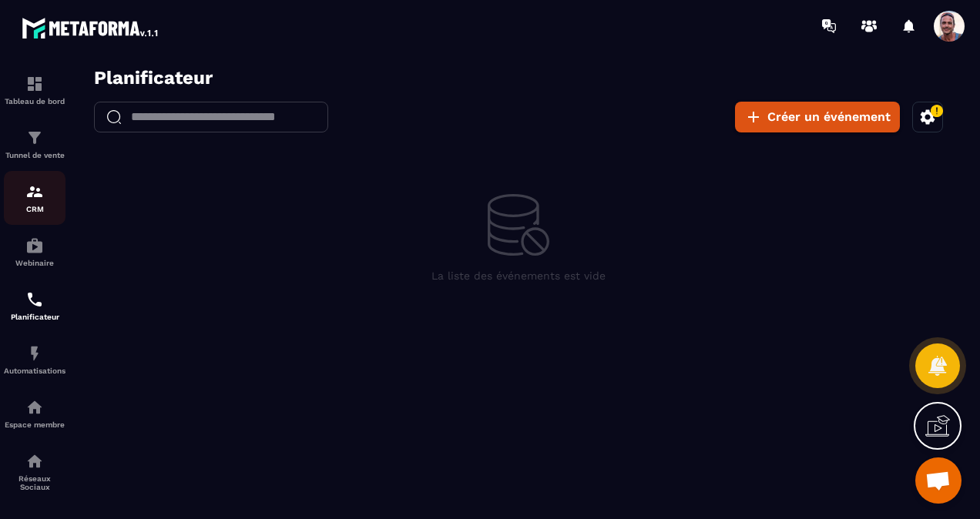 The height and width of the screenshot is (519, 980). Describe the element at coordinates (34, 155) in the screenshot. I see `p: Tunnel de vente` at that location.